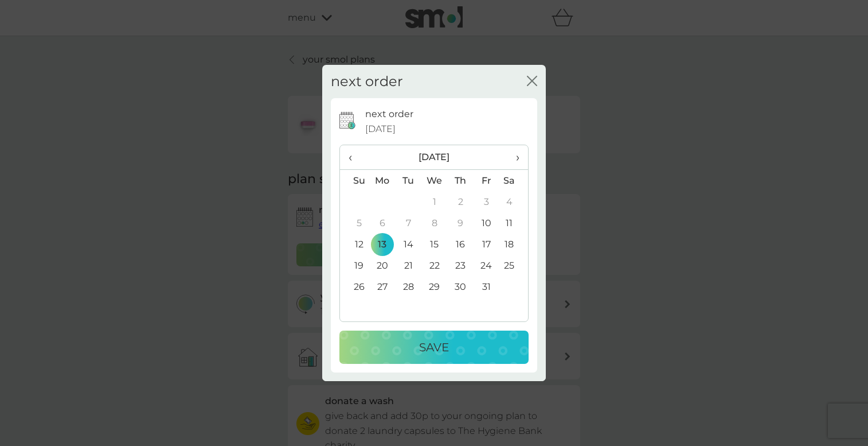 The height and width of the screenshot is (446, 868). Describe the element at coordinates (435, 180) in the screenshot. I see `th: We` at that location.